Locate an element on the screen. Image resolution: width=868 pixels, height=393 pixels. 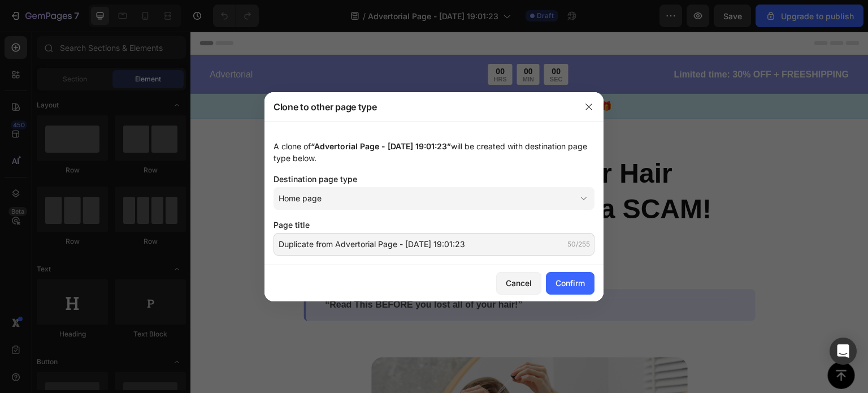
span: Home page is located at coordinates (300, 198).